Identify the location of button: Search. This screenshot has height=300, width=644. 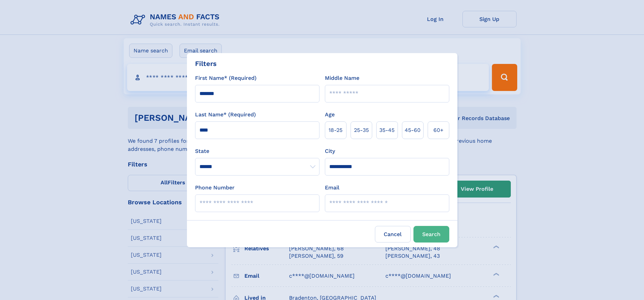
(431, 234).